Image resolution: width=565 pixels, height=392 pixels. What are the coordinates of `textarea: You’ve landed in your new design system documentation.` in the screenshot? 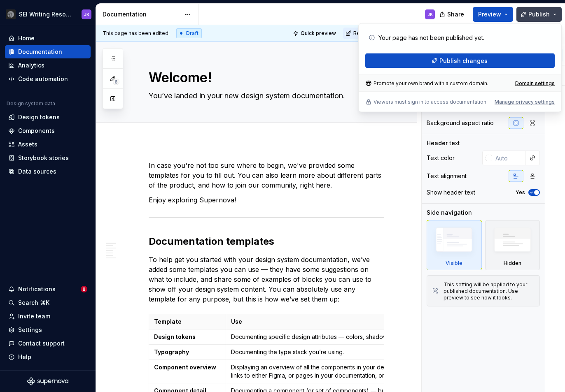 It's located at (265, 96).